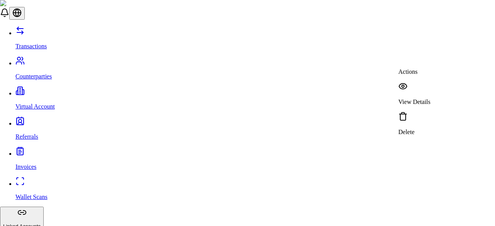  What do you see at coordinates (255, 167) in the screenshot?
I see `p: Invoices` at bounding box center [255, 167].